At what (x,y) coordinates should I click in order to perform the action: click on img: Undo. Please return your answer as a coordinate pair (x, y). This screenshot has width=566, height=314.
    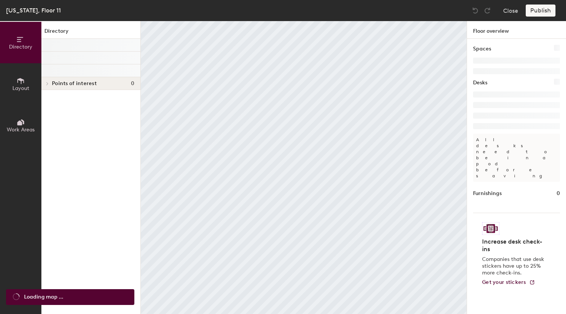
    Looking at the image, I should click on (475, 11).